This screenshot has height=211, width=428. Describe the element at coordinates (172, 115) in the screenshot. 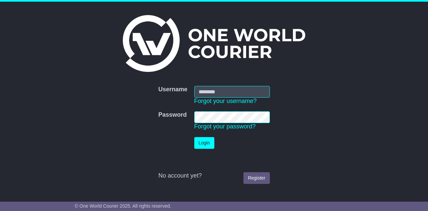

I see `label: Password` at that location.